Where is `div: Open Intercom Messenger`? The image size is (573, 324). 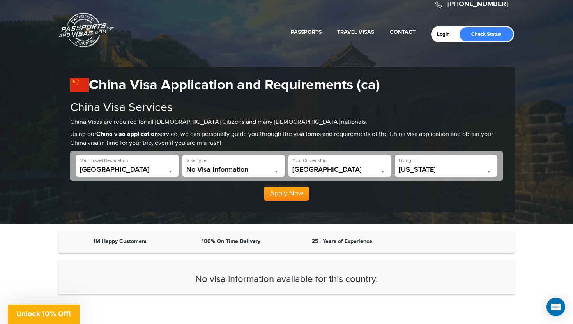 div: Open Intercom Messenger is located at coordinates (555, 307).